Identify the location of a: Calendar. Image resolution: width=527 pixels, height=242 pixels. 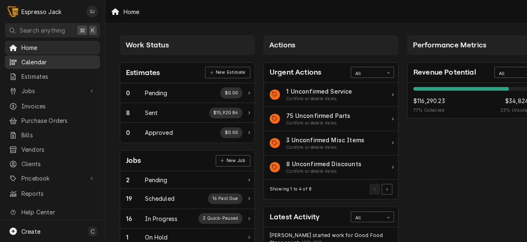
(52, 62).